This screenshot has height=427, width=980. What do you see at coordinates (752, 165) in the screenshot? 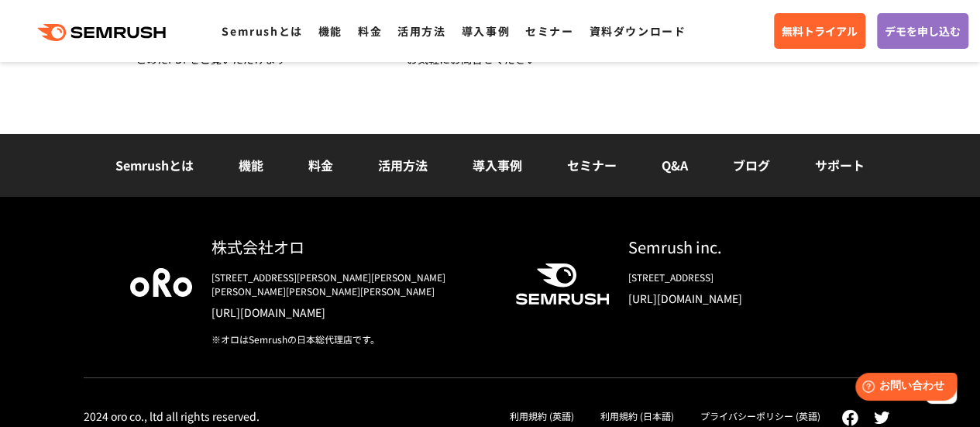
I see `a: ブログ` at bounding box center [752, 165].